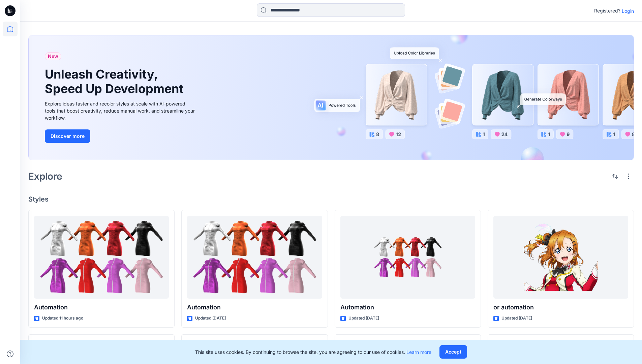 This screenshot has height=364, width=642. What do you see at coordinates (561, 307) in the screenshot?
I see `p: or automation` at bounding box center [561, 307].